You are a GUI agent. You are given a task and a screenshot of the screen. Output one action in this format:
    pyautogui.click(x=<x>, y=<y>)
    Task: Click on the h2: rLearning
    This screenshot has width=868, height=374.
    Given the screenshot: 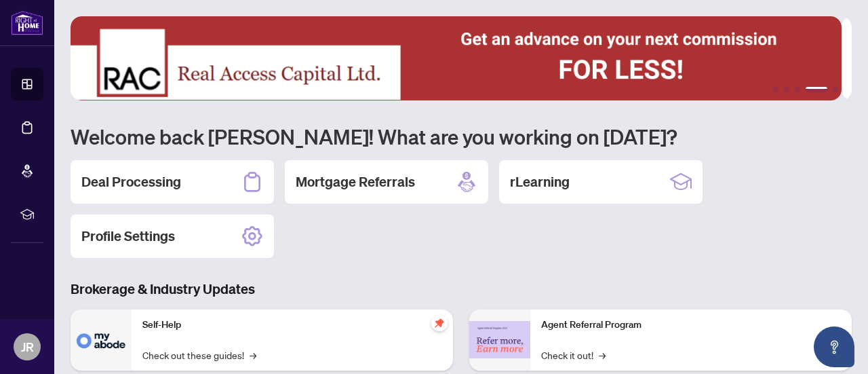 What is the action you would take?
    pyautogui.click(x=540, y=182)
    